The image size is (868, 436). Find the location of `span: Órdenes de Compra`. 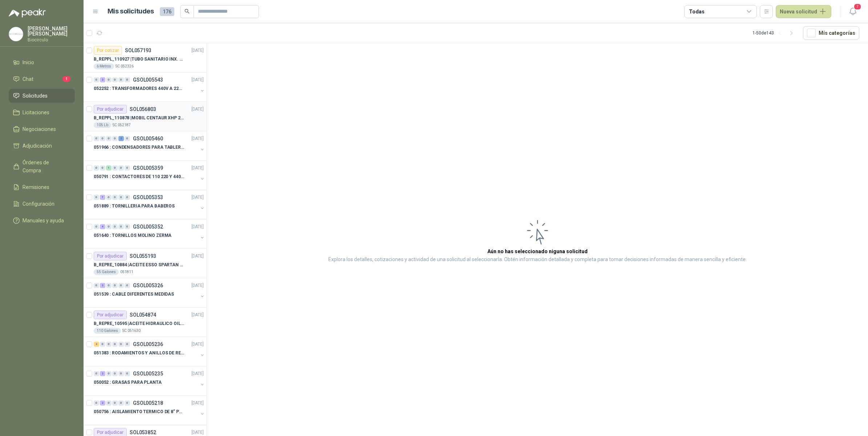

span: Órdenes de Compra is located at coordinates (45, 167).